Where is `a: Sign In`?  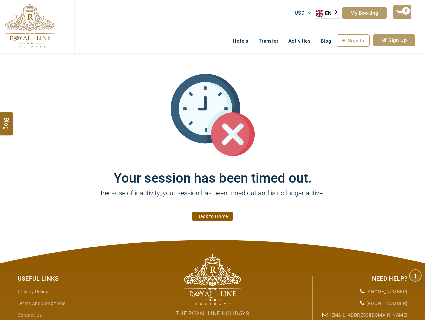
a: Sign In is located at coordinates (353, 40).